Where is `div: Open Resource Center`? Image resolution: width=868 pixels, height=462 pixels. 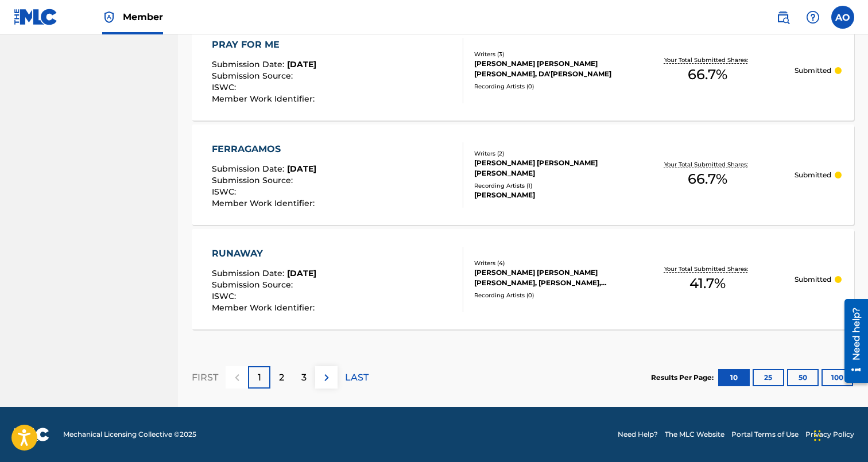 div: Open Resource Center is located at coordinates (20, 47).